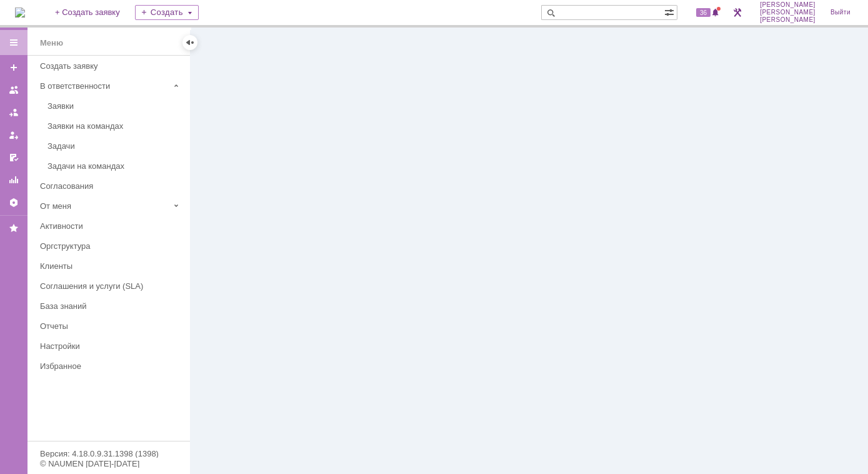  What do you see at coordinates (112, 186) in the screenshot?
I see `a: Согласования` at bounding box center [112, 186].